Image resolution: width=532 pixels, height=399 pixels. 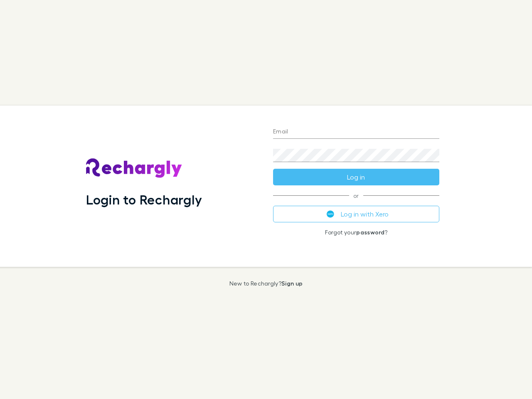 What do you see at coordinates (266, 284) in the screenshot?
I see `p: New to Rechargly?` at bounding box center [266, 284].